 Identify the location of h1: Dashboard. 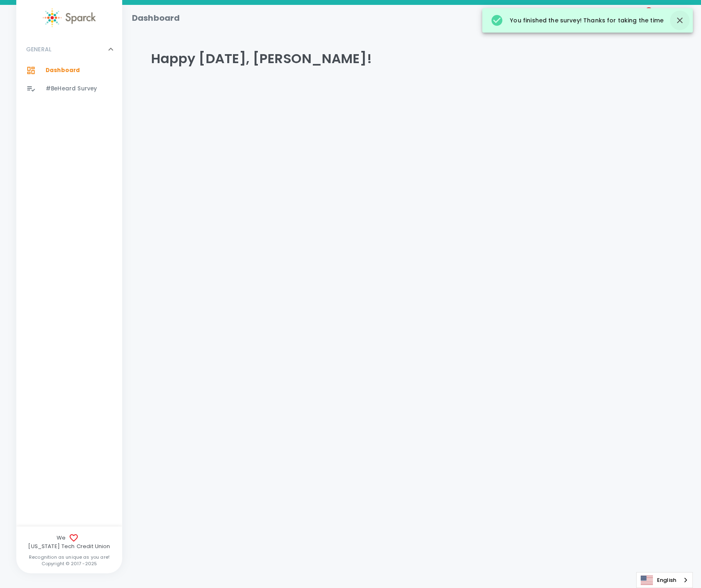
(156, 18).